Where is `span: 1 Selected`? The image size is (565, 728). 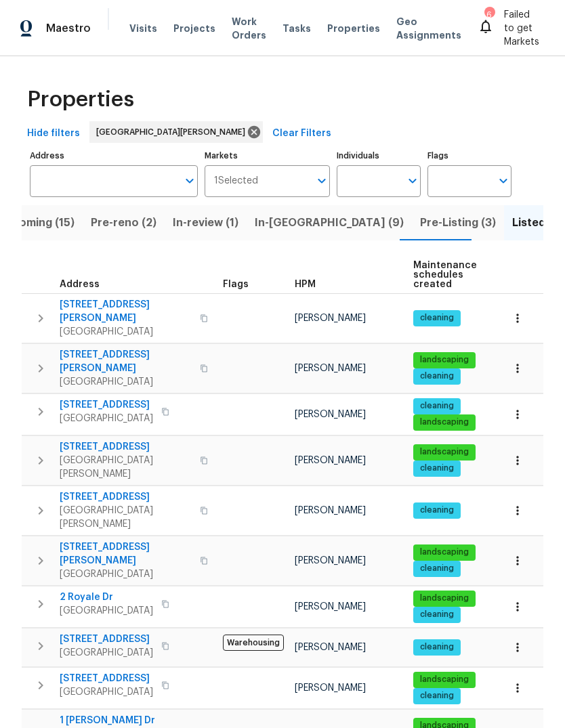 span: 1 Selected is located at coordinates (236, 181).